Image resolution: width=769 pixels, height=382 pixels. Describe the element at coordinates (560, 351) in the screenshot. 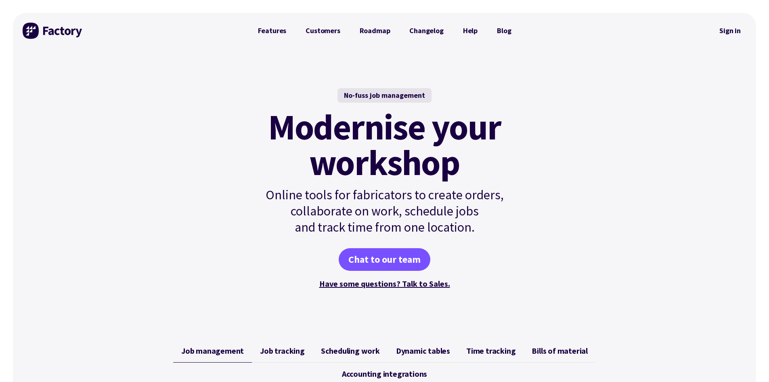

I see `span: Bills of material` at that location.